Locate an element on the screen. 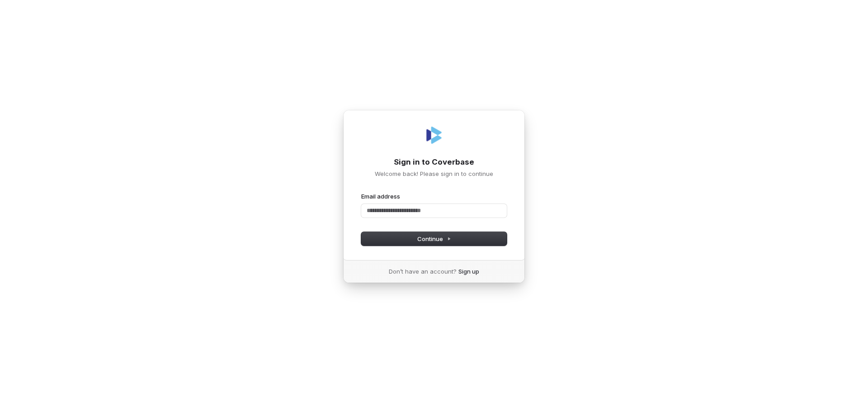 The width and height of the screenshot is (868, 393). label: Email address is located at coordinates (381, 196).